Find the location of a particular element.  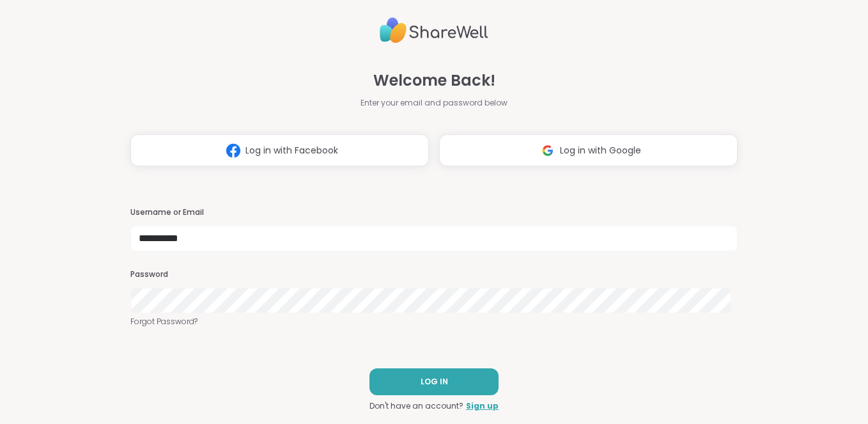

button: Log in with Google is located at coordinates (588, 151).